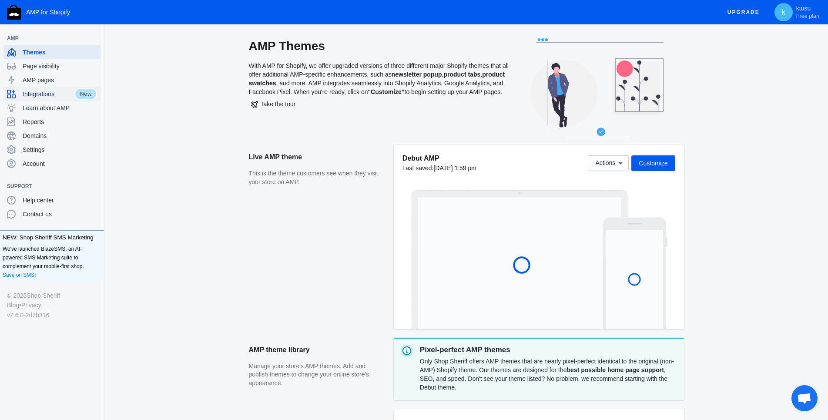 This screenshot has height=420, width=828. I want to click on span: Actions, so click(605, 163).